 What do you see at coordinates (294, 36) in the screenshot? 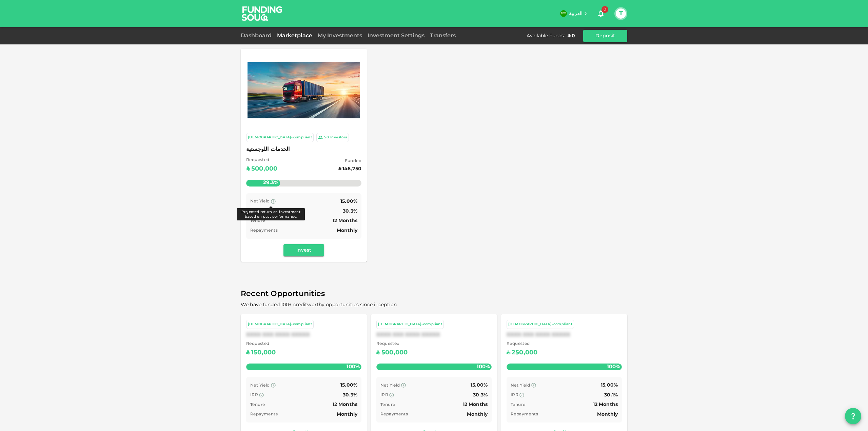
I see `a: Marketplace` at bounding box center [294, 36].